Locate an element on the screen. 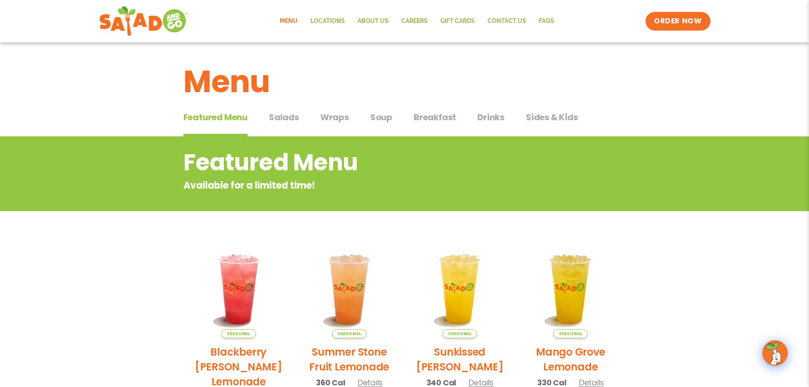 The height and width of the screenshot is (387, 809). img: Product photo for Sunkissed Yuzu Lemonade is located at coordinates (460, 289).